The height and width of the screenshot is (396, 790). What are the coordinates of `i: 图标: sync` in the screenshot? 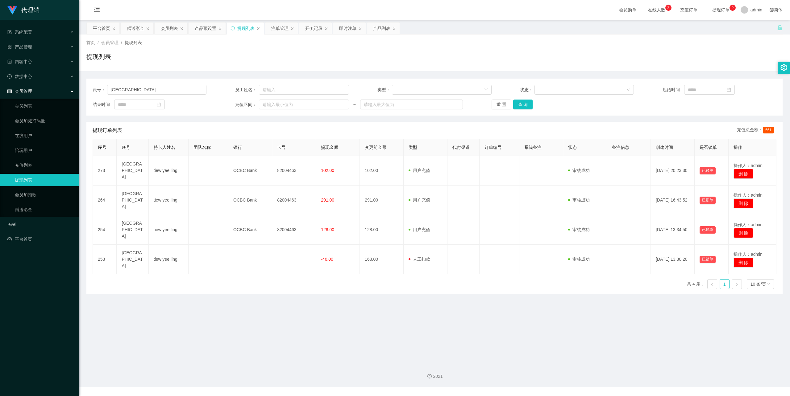 It's located at (233, 28).